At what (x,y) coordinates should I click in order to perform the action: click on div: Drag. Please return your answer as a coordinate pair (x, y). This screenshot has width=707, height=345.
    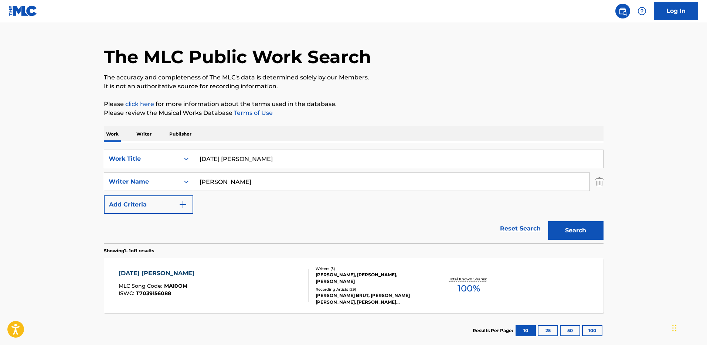
    Looking at the image, I should click on (674, 328).